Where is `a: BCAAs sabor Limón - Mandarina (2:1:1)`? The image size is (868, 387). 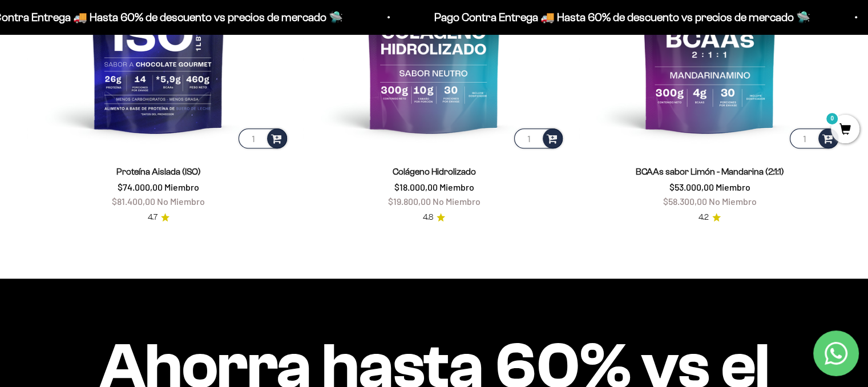 a: BCAAs sabor Limón - Mandarina (2:1:1) is located at coordinates (710, 171).